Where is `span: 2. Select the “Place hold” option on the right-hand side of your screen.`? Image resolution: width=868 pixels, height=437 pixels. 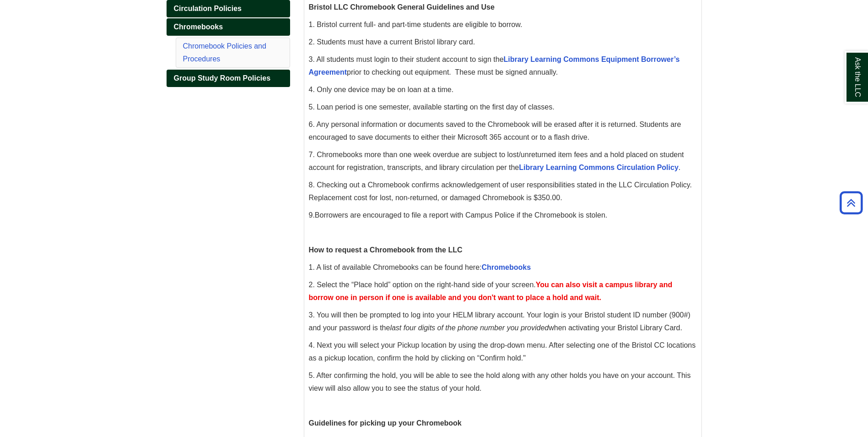 span: 2. Select the “Place hold” option on the right-hand side of your screen. is located at coordinates (491, 291).